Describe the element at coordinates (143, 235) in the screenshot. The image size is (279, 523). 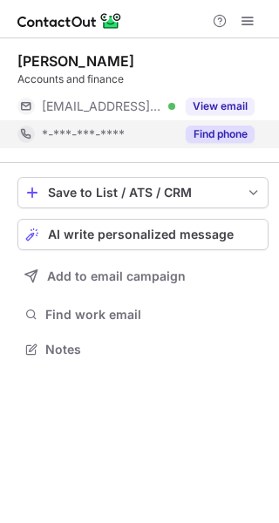
I see `button: AI write personalized message` at that location.